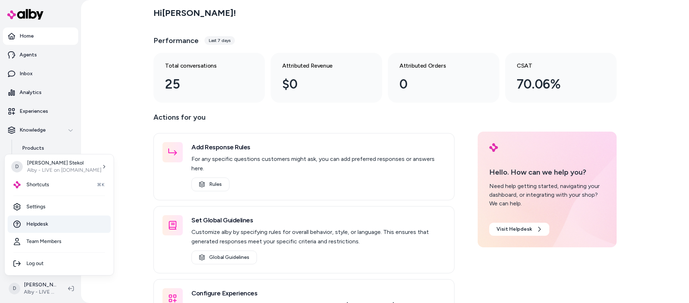 The image size is (689, 303). Describe the element at coordinates (59, 242) in the screenshot. I see `a: Team Members` at that location.